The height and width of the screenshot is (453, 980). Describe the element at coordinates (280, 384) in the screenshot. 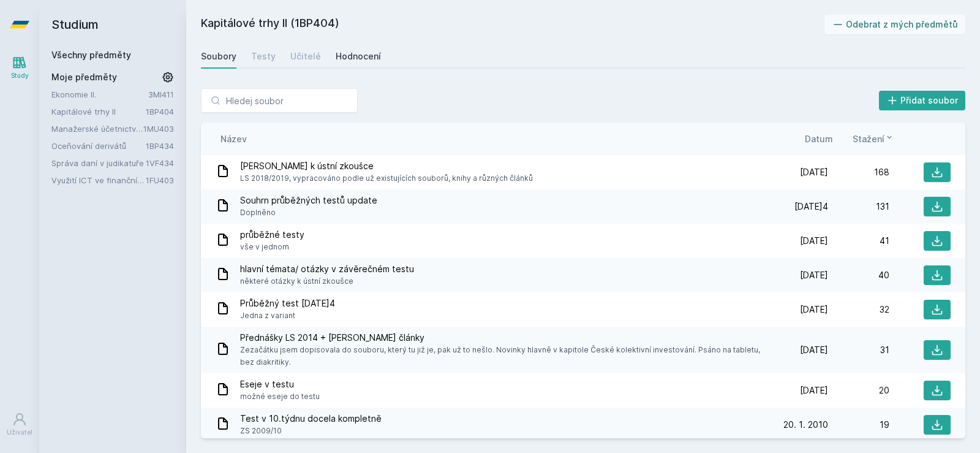

I see `span: Eseje v testu` at that location.